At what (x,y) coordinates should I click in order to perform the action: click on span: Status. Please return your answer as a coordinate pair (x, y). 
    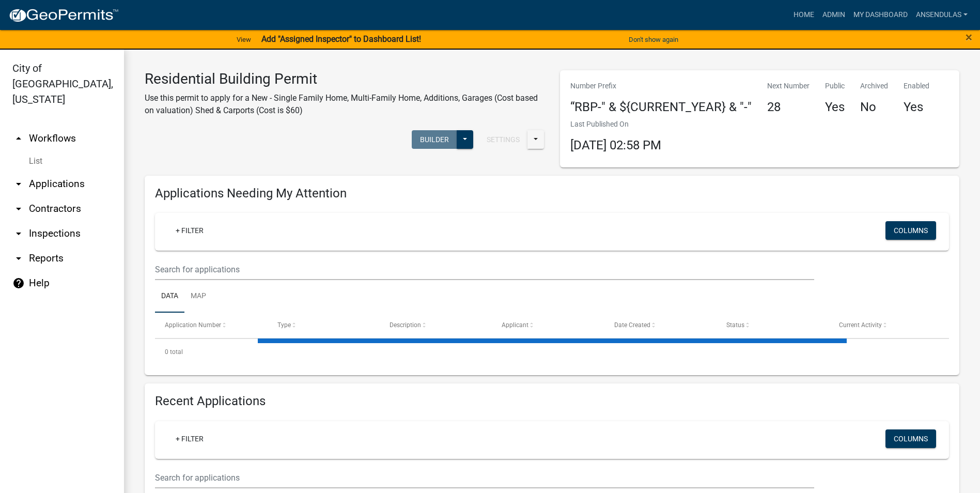
    Looking at the image, I should click on (735, 325).